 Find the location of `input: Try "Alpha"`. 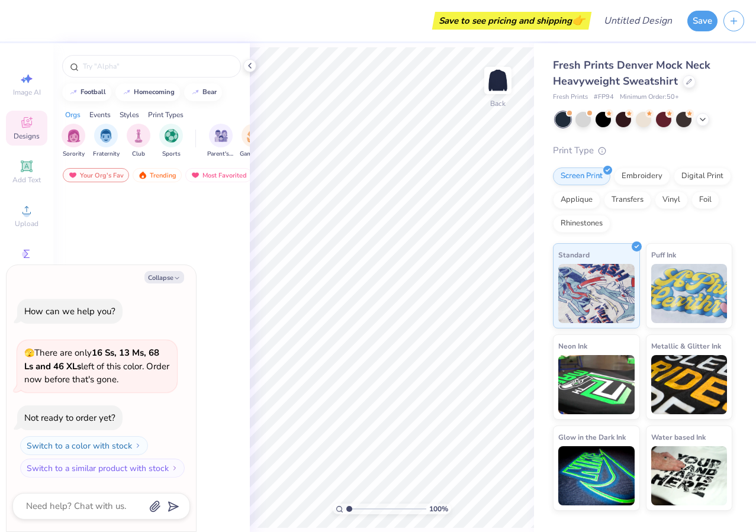

input: Try "Alpha" is located at coordinates (157, 66).